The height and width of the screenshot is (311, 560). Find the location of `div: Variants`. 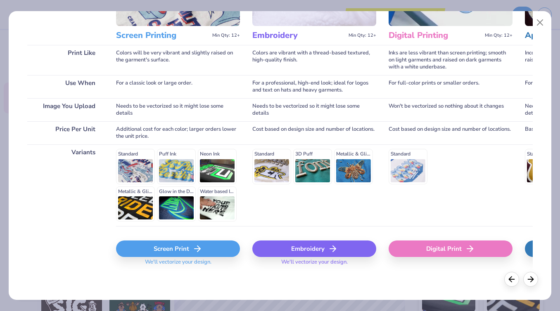

div: Variants is located at coordinates (65, 185).